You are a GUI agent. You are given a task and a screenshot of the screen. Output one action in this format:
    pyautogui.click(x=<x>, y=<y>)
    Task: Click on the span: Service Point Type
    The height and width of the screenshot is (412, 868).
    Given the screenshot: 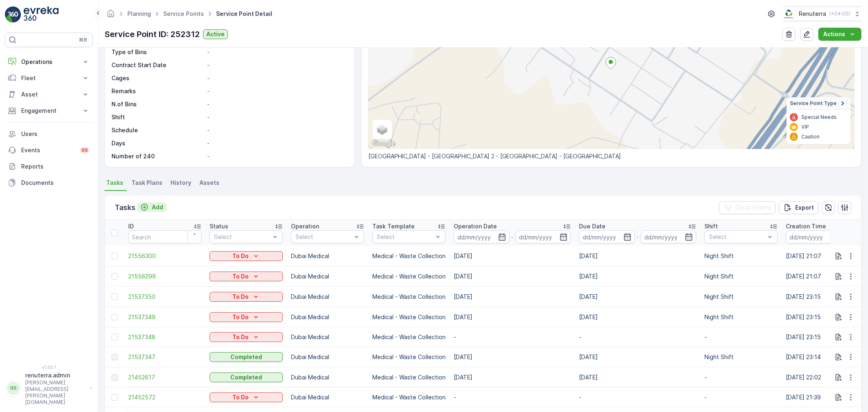 What is the action you would take?
    pyautogui.click(x=813, y=103)
    